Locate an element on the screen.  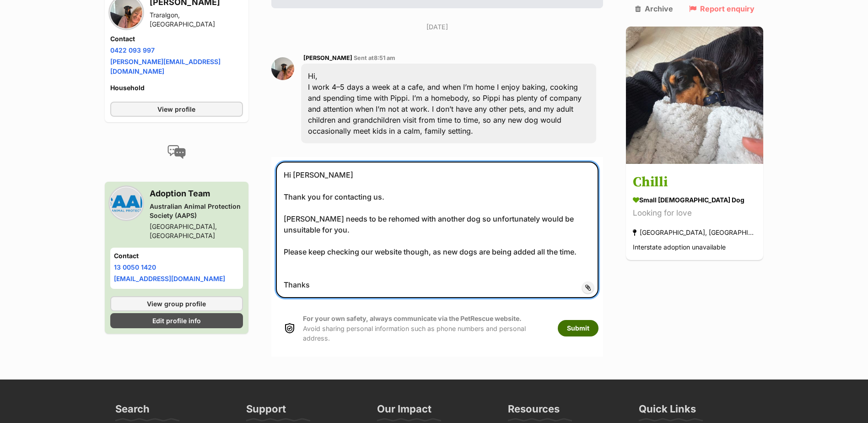
h3: Search is located at coordinates (133, 412).